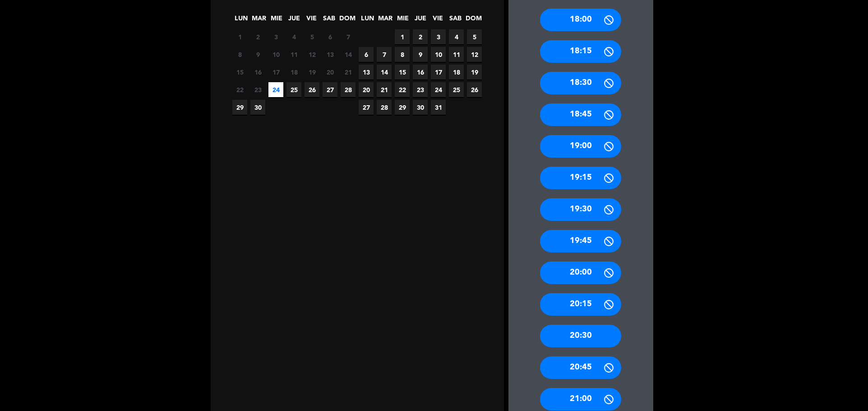  What do you see at coordinates (580, 20) in the screenshot?
I see `div: 18:00` at bounding box center [580, 20].